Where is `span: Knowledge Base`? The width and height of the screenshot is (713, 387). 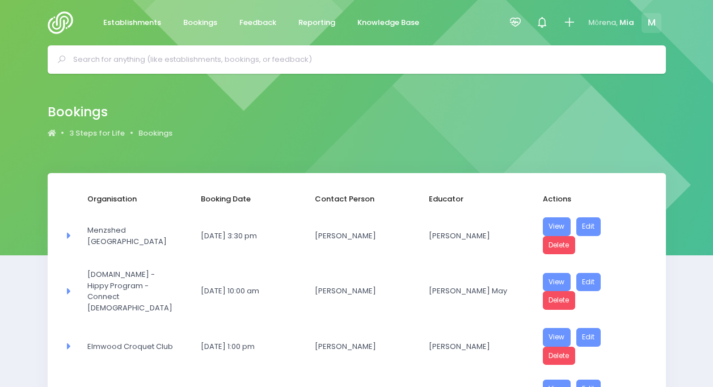 span: Knowledge Base is located at coordinates (388, 23).